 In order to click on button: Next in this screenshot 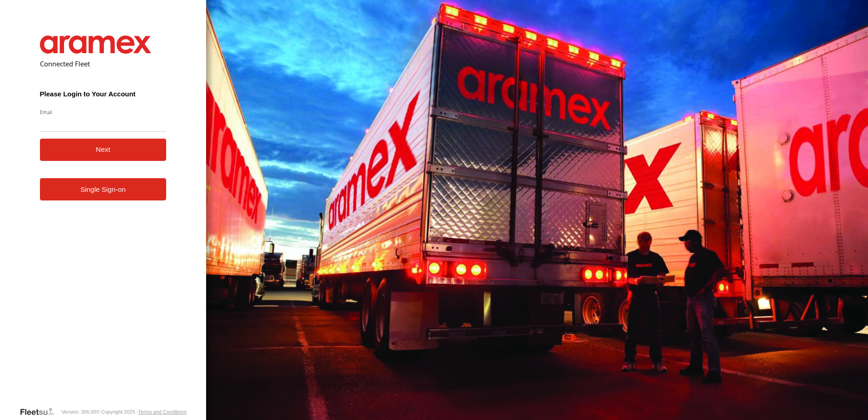, I will do `click(103, 150)`.